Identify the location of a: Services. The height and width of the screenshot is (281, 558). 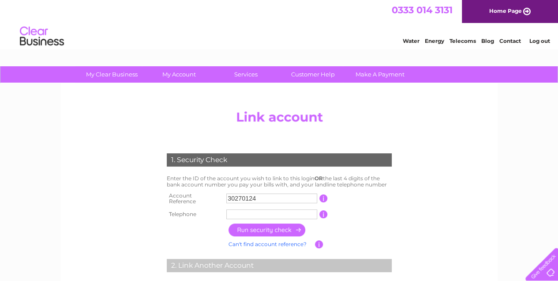
(246, 74).